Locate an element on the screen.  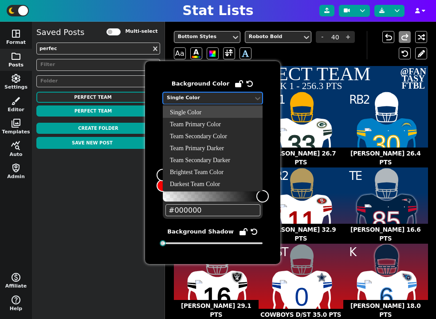
button: Save new post is located at coordinates (92, 143).